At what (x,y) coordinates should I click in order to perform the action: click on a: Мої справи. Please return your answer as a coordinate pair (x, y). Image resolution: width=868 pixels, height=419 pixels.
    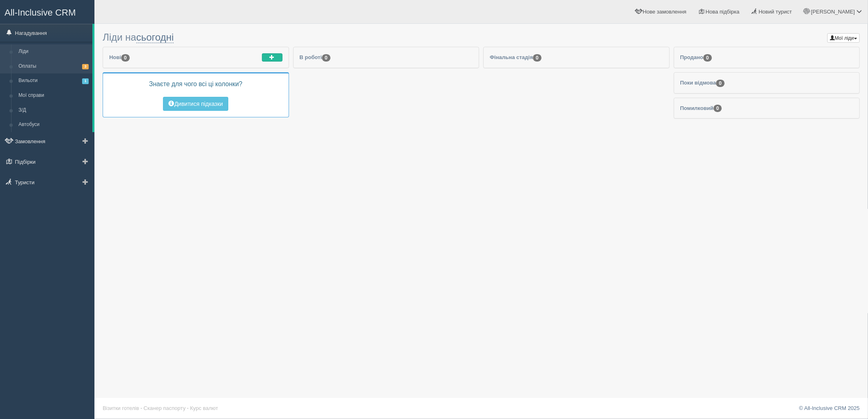
    Looking at the image, I should click on (54, 96).